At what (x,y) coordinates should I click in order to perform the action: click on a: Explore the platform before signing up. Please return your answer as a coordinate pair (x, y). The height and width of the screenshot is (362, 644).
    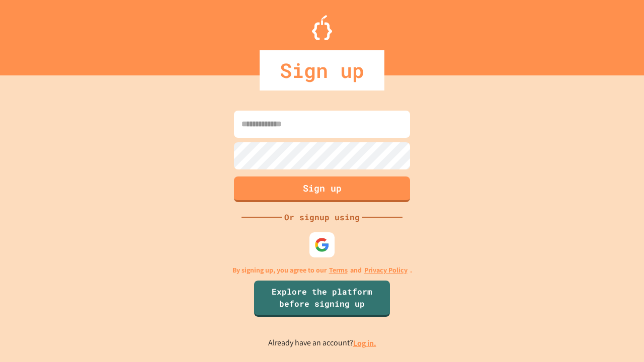
    Looking at the image, I should click on (322, 299).